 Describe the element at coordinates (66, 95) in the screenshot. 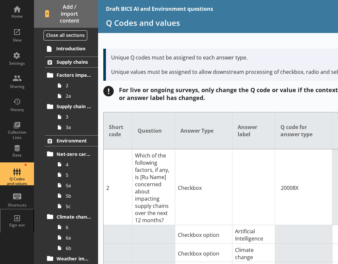

I see `li: Supply chainsFactors impacting supply chains22aSupply chain resilience33a` at that location.